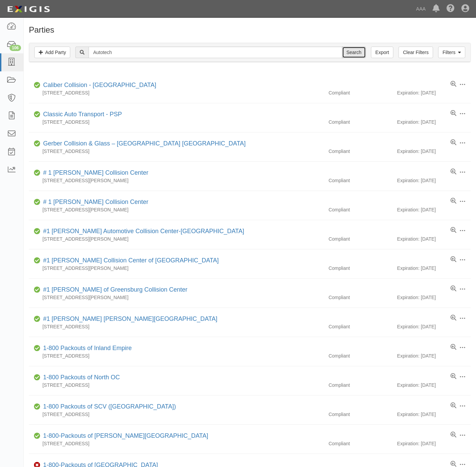 This screenshot has height=467, width=476. What do you see at coordinates (82, 114) in the screenshot?
I see `a: Classic Auto Transport - PSP` at bounding box center [82, 114].